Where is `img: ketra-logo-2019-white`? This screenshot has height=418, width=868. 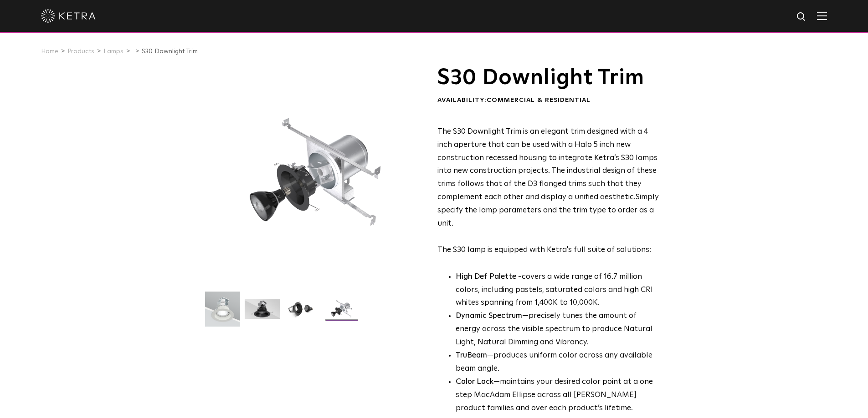 img: ketra-logo-2019-white is located at coordinates (68, 16).